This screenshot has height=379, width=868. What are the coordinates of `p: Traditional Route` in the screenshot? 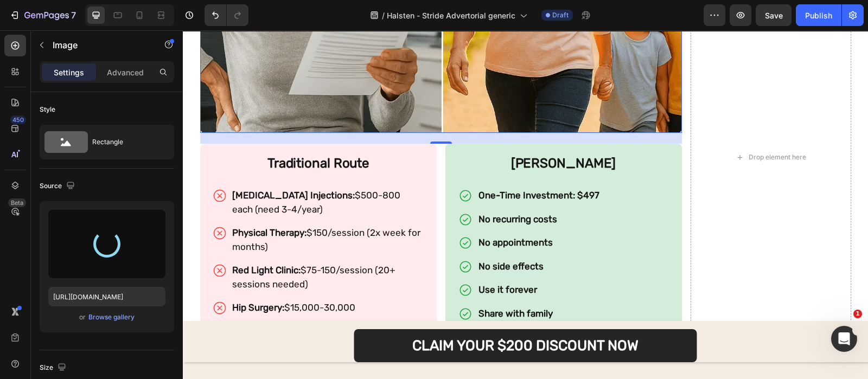 It's located at (136, 133).